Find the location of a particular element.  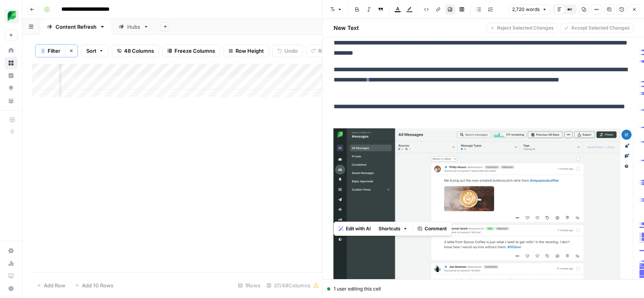

button: Comment is located at coordinates (432, 229).